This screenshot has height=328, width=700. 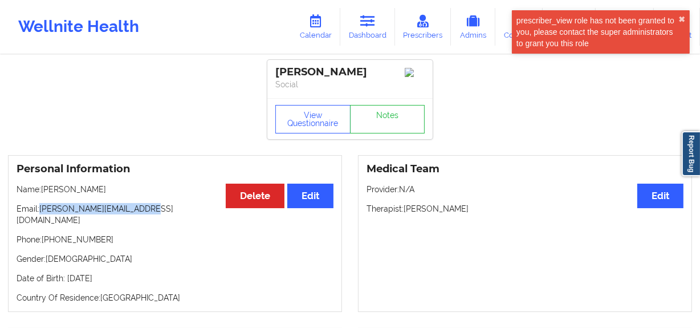 What do you see at coordinates (255, 195) in the screenshot?
I see `button: Delete` at bounding box center [255, 195].